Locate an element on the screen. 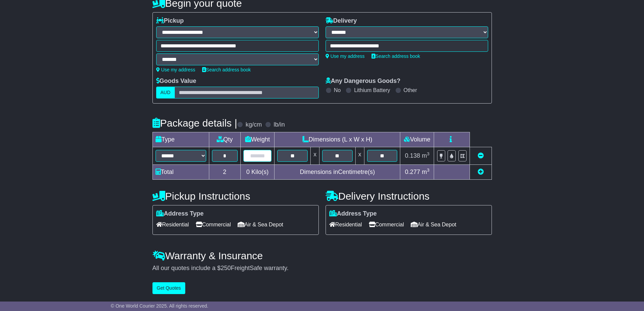 This screenshot has width=644, height=311. span: 0 is located at coordinates (248, 171).